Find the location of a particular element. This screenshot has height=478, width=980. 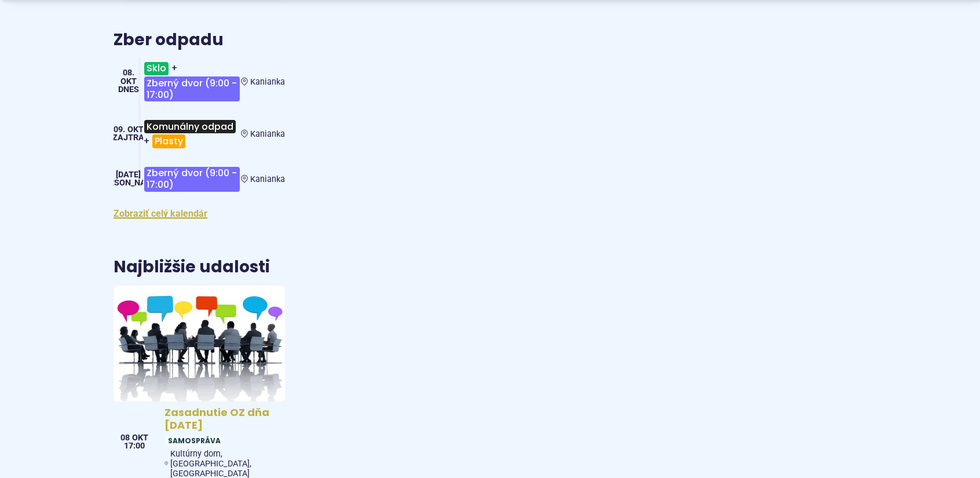

h3: Najbližšie udalosti is located at coordinates (192, 267).